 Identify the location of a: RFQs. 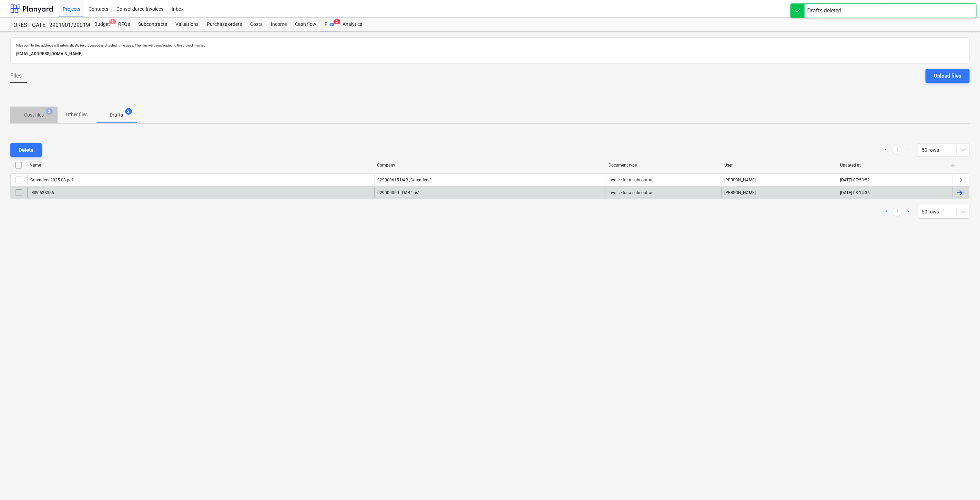
(124, 25).